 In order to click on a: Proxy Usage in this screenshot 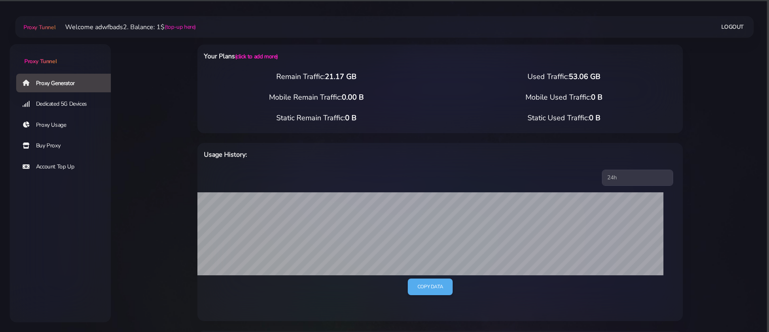, I will do `click(67, 125)`.